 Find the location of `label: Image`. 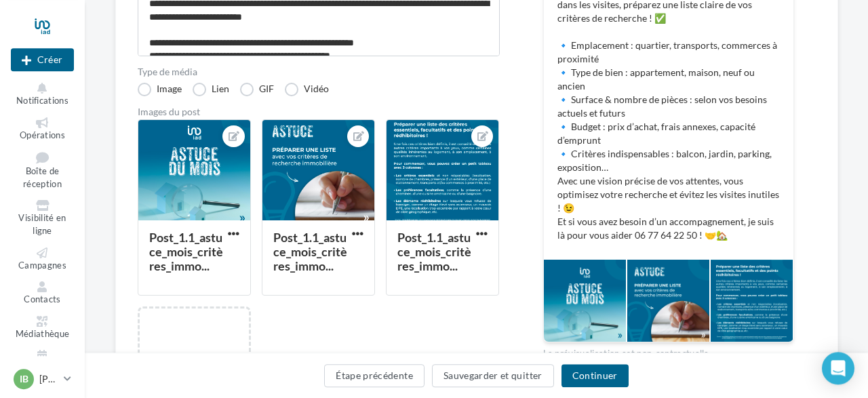

label: Image is located at coordinates (159, 90).